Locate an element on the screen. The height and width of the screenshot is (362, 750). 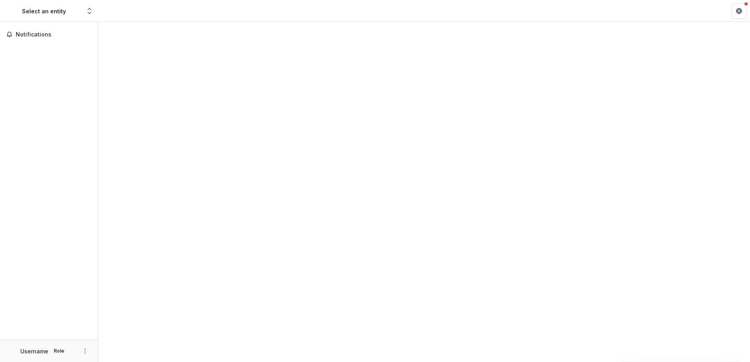
div: Select an entity is located at coordinates (44, 11).